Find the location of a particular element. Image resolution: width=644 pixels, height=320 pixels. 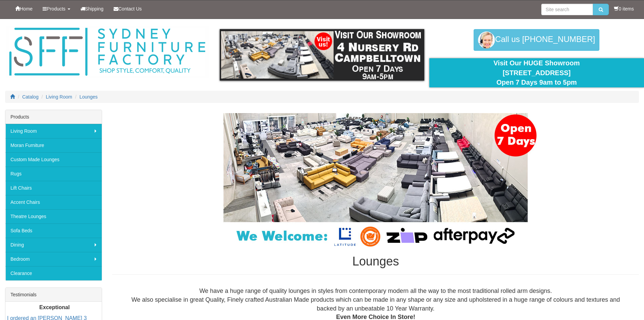

a: Lift Chairs is located at coordinates (54, 188).